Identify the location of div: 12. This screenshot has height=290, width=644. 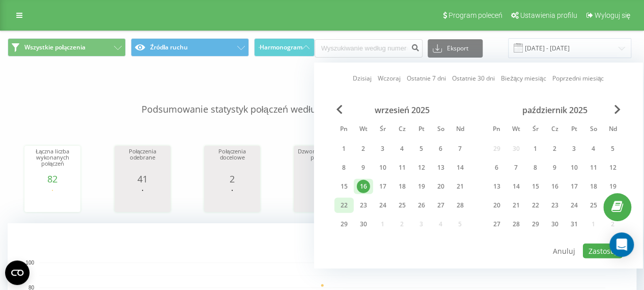
(613, 168).